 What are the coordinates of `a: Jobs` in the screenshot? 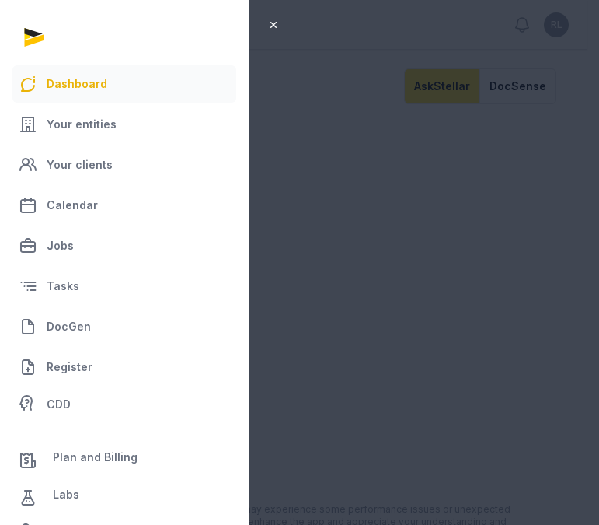 It's located at (124, 246).